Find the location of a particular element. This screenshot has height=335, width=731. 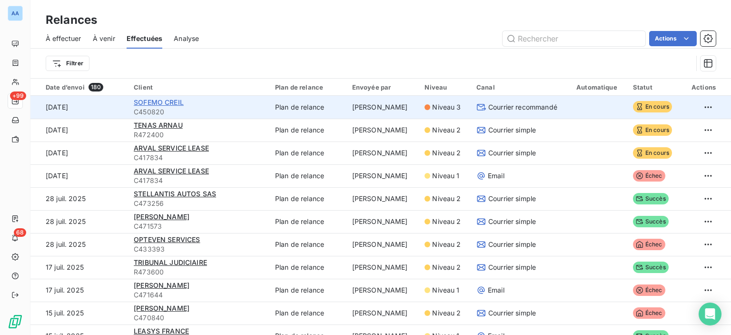

div: Statut is located at coordinates (655, 87).